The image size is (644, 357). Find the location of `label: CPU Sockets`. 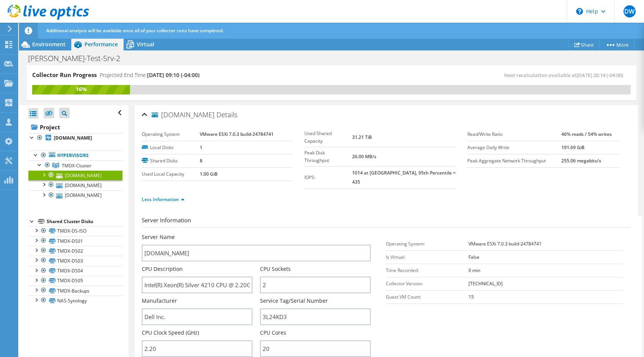

label: CPU Sockets is located at coordinates (275, 269).